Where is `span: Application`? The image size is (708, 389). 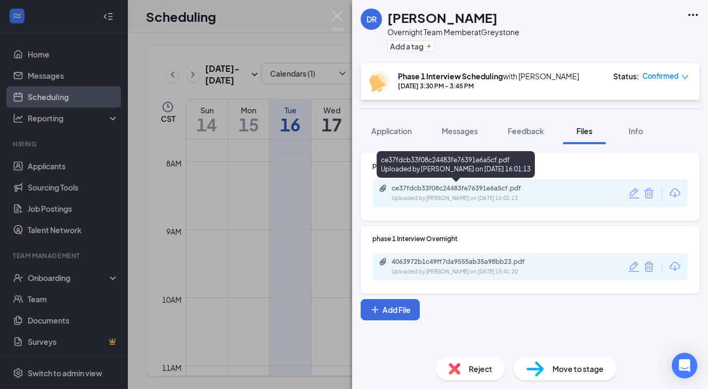
span: Application is located at coordinates (391, 131).